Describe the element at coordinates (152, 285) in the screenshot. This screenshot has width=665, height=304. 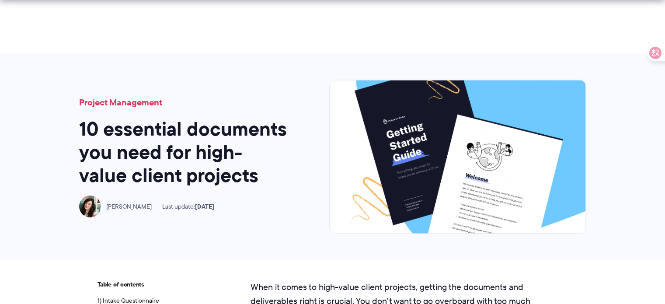
I see `span: Table of contents` at that location.